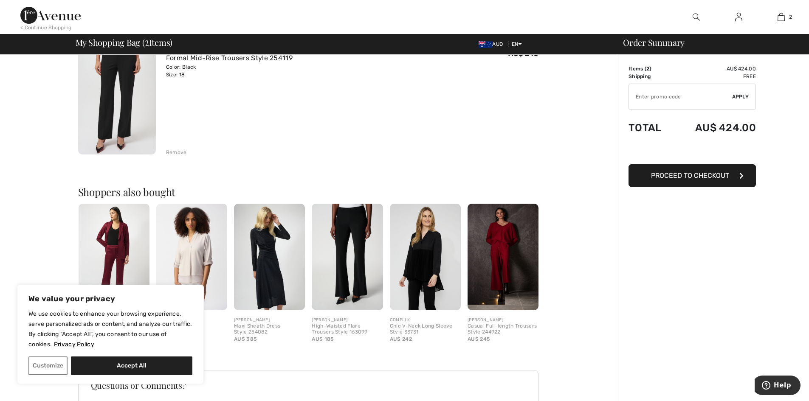 The height and width of the screenshot is (401, 809). Describe the element at coordinates (651, 69) in the screenshot. I see `td: Items ( )` at that location.